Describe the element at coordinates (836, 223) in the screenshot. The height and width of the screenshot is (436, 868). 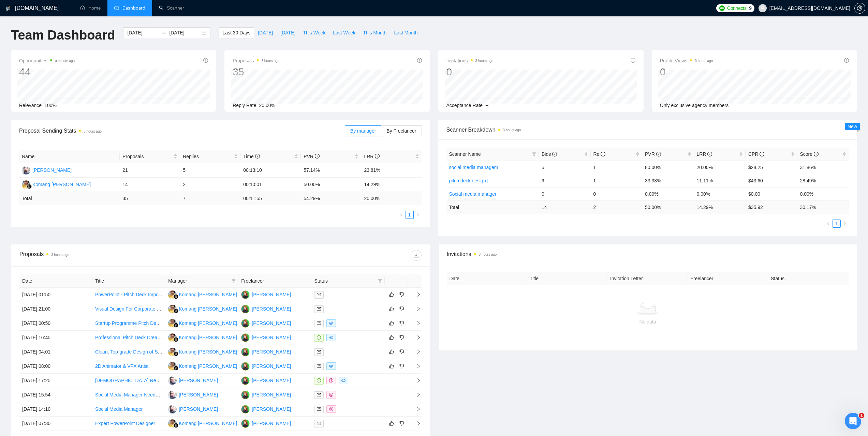
I see `li: 1` at that location.